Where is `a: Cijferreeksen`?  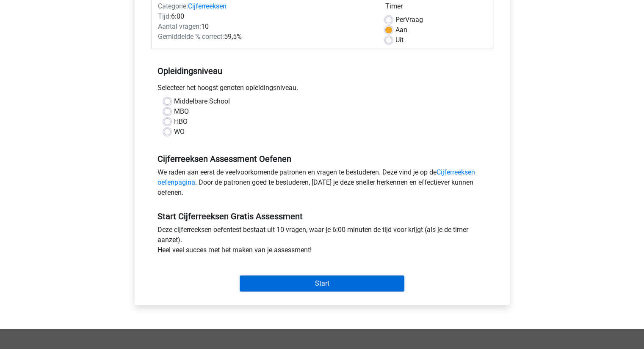
a: Cijferreeksen is located at coordinates (207, 6).